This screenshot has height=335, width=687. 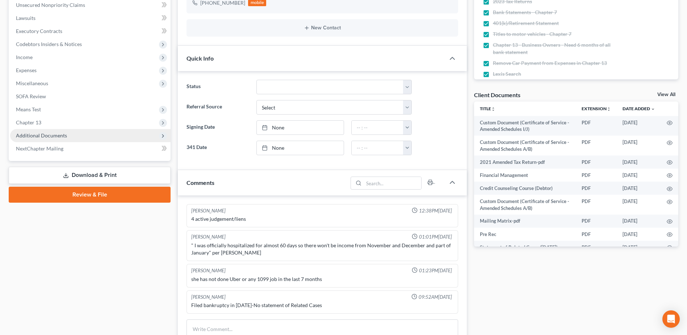 What do you see at coordinates (90, 31) in the screenshot?
I see `a: Executory Contracts` at bounding box center [90, 31].